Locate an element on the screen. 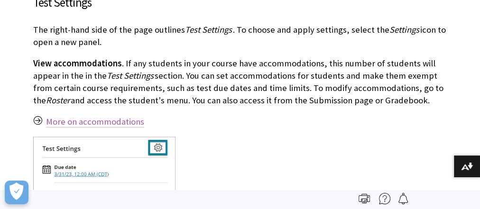  button: Open Preferences is located at coordinates (17, 192).